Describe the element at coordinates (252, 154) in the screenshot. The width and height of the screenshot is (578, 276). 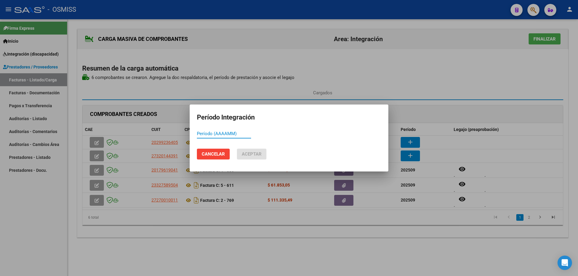
I see `span: Aceptar` at that location.